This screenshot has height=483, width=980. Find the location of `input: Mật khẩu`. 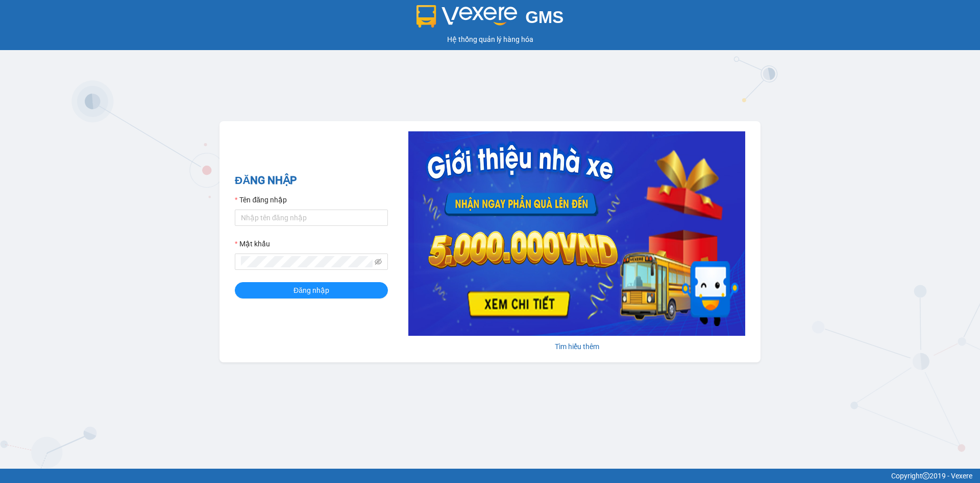

input: Mật khẩu is located at coordinates (307, 262).